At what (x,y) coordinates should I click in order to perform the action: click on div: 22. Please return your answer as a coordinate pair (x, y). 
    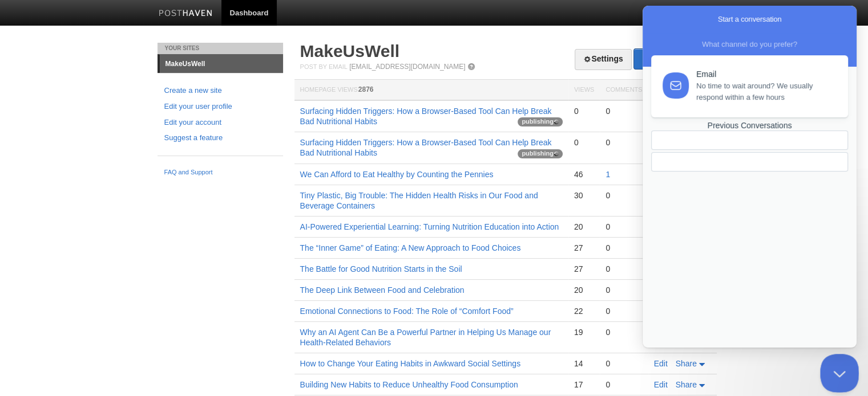
    Looking at the image, I should click on (584, 311).